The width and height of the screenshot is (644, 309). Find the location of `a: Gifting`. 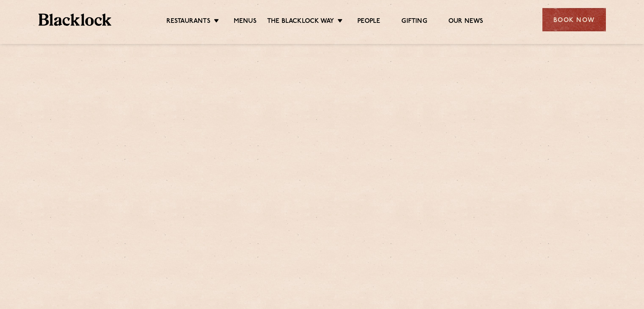

a: Gifting is located at coordinates (414, 22).